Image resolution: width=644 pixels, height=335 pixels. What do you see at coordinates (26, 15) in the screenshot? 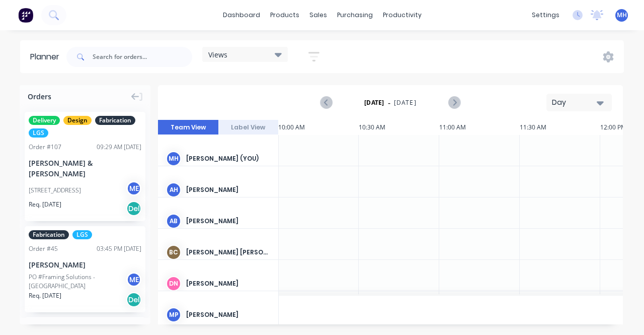
I see `img: Factory` at bounding box center [26, 15].